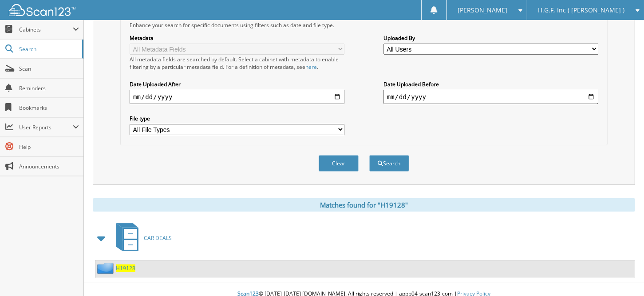  Describe the element at coordinates (364, 25) in the screenshot. I see `div: Enhance your search for specific documents using filters such as date and file type.` at that location.